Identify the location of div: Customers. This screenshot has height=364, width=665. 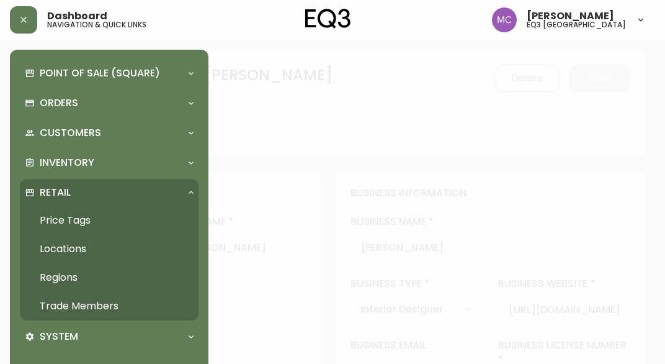
(109, 133).